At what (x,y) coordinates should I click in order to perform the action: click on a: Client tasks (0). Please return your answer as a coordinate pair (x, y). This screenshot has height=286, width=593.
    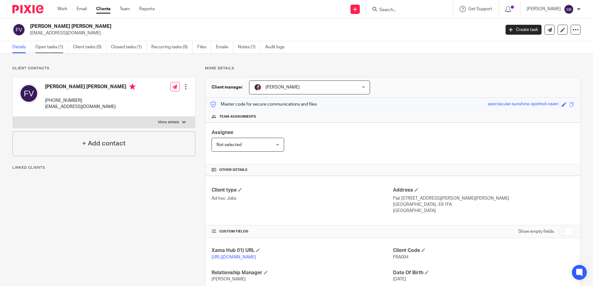
    Looking at the image, I should click on (90, 47).